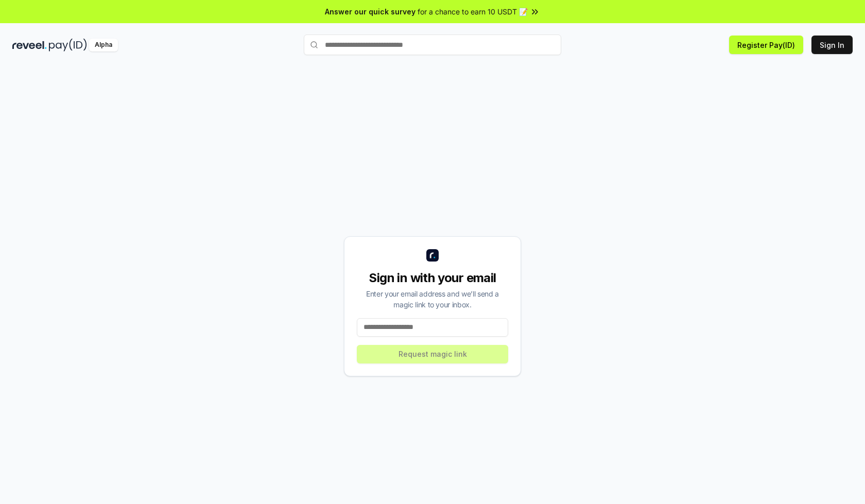  What do you see at coordinates (432, 278) in the screenshot?
I see `div: Sign in with your email` at bounding box center [432, 278].